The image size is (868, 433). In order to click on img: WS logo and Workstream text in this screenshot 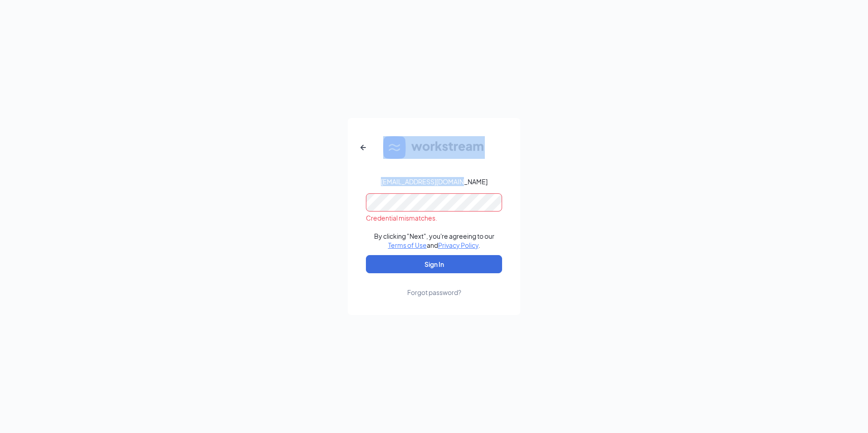, I will do `click(434, 148)`.